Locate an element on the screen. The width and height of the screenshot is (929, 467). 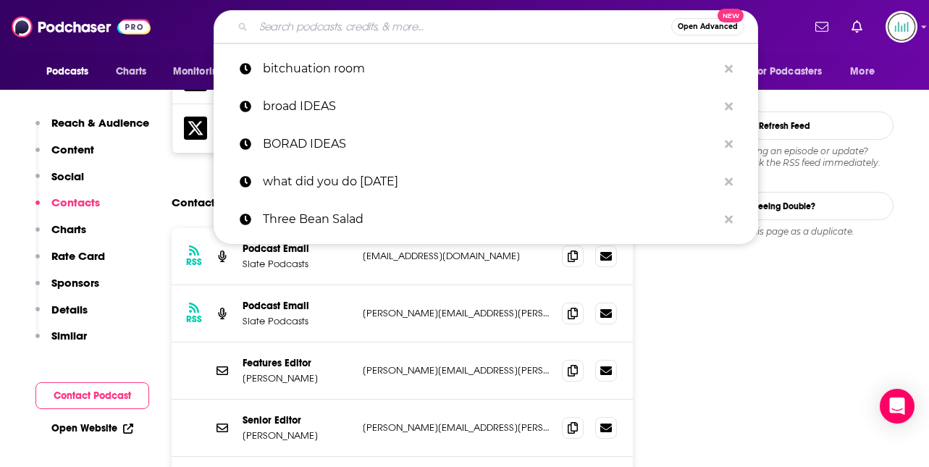
button: Contacts is located at coordinates (67, 209).